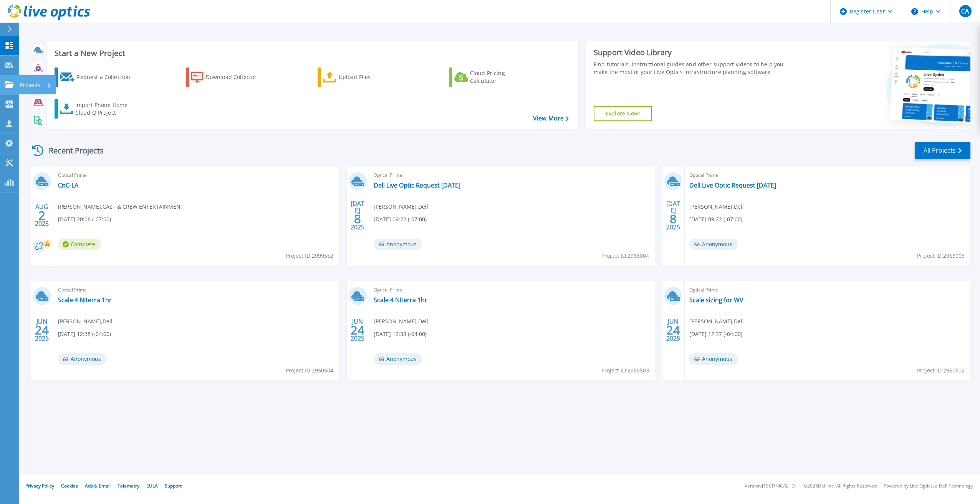 The height and width of the screenshot is (504, 980). I want to click on a: Telemetry, so click(128, 486).